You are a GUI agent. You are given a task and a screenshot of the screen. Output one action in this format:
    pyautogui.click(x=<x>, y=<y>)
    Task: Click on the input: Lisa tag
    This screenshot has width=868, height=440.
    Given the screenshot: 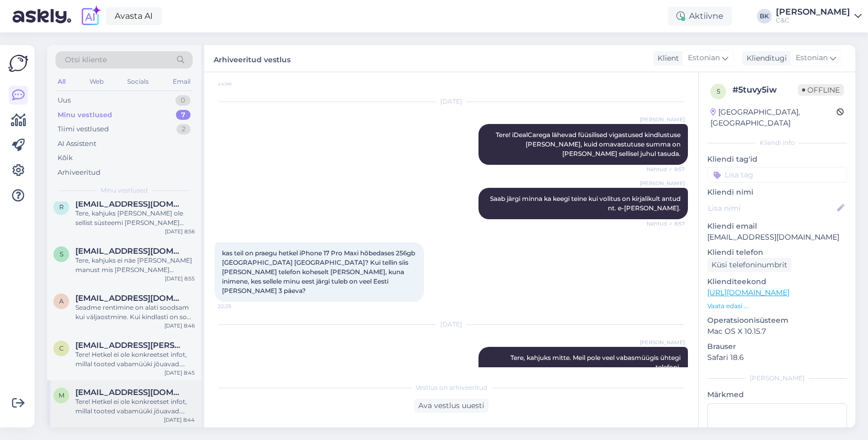 What is the action you would take?
    pyautogui.click(x=777, y=174)
    